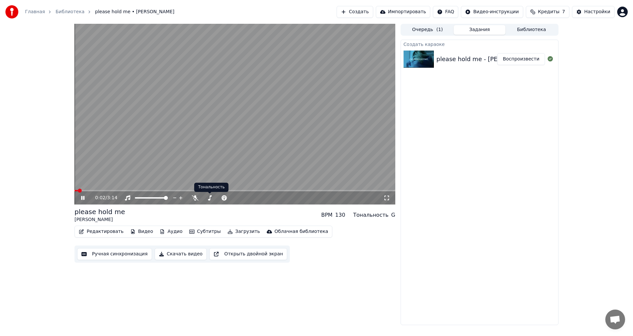 Image resolution: width=633 pixels, height=336 pixels. Describe the element at coordinates (446, 12) in the screenshot. I see `button: FAQ` at that location.